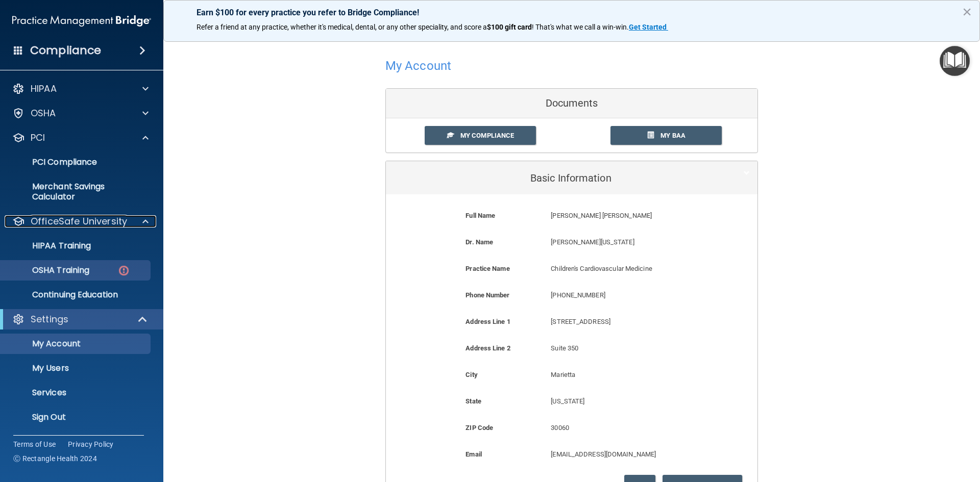 The width and height of the screenshot is (980, 482). What do you see at coordinates (34, 445) in the screenshot?
I see `a: Terms of Use` at bounding box center [34, 445].